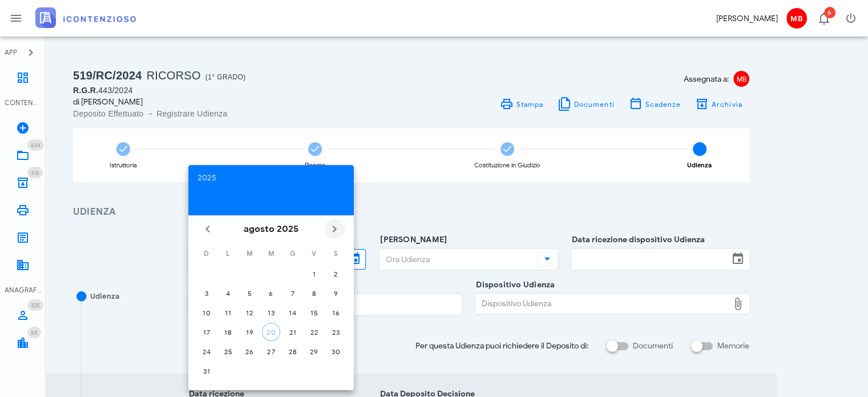 The height and width of the screenshot is (397, 868). I want to click on label: Documenti, so click(653, 346).